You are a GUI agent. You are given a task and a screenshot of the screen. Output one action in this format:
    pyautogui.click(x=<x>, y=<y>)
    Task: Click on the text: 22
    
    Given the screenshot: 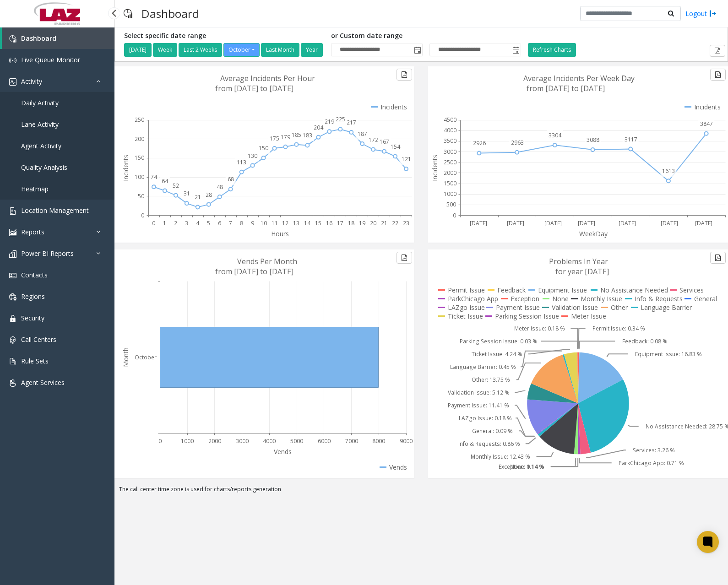 What is the action you would take?
    pyautogui.click(x=395, y=223)
    